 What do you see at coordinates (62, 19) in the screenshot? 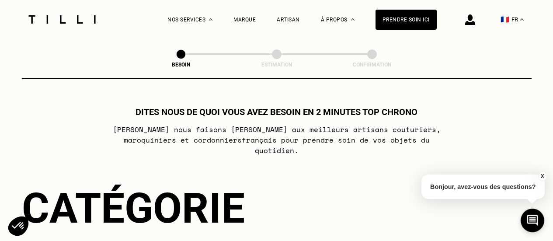
I see `a: Logo du service de couturière Tilli` at bounding box center [62, 19].